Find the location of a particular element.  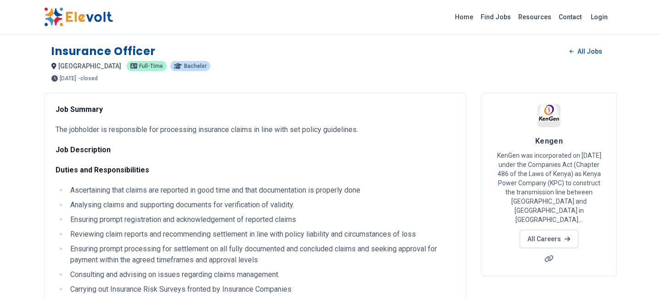

strong: Job Summary is located at coordinates (79, 109).